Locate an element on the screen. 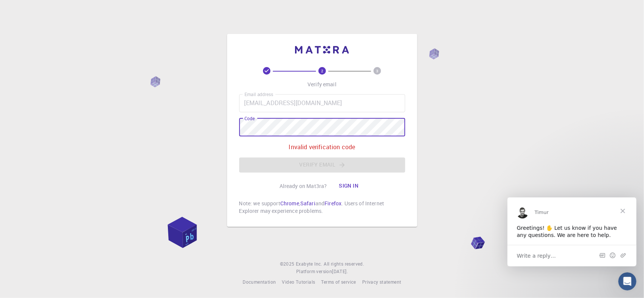 The image size is (644, 298). text: 3 is located at coordinates (377, 71).